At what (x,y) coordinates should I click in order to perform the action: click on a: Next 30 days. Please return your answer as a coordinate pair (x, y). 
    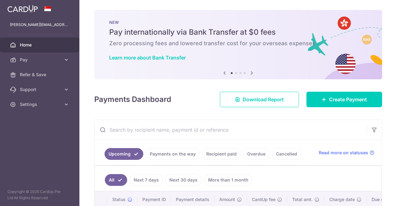
    Looking at the image, I should click on (183, 180).